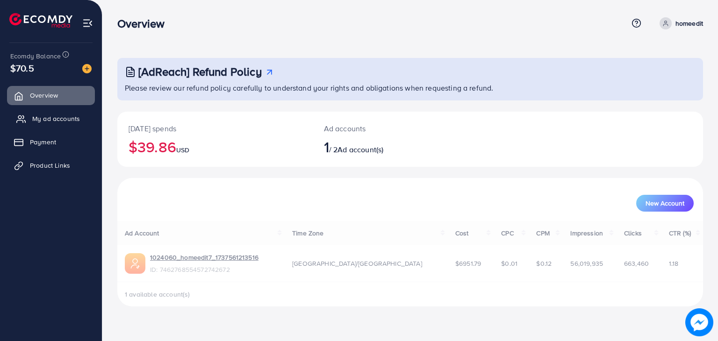  I want to click on a: Payment, so click(51, 142).